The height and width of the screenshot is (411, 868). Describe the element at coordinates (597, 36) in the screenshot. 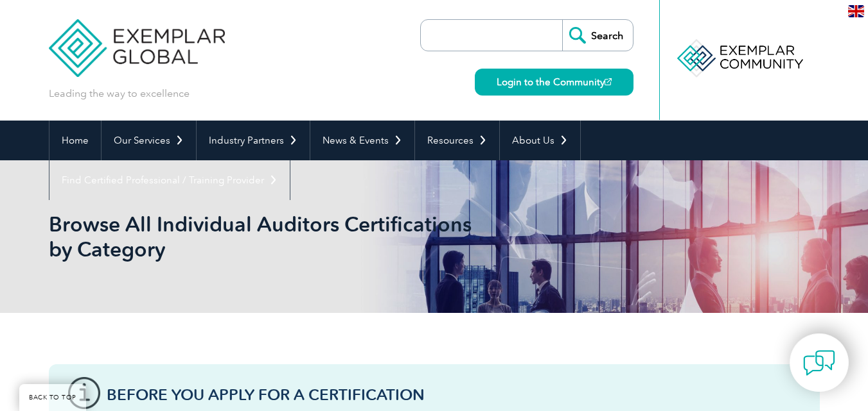

I see `input: Search` at that location.